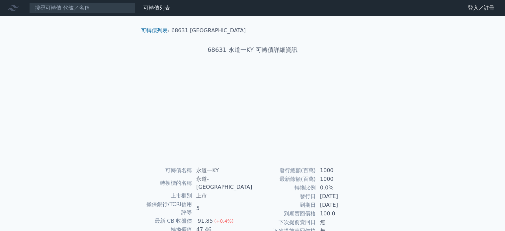 This screenshot has width=505, height=231. I want to click on td: 發行總額(百萬), so click(284, 170).